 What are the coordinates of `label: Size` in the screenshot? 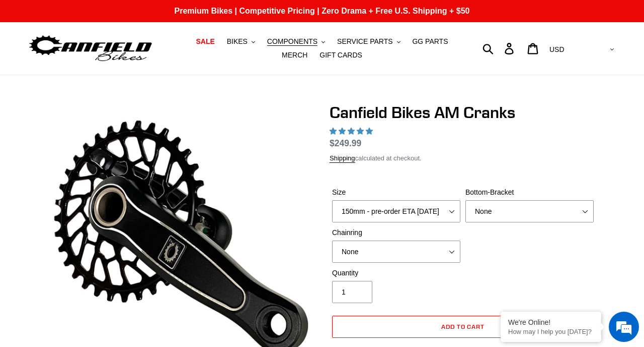 It's located at (396, 192).